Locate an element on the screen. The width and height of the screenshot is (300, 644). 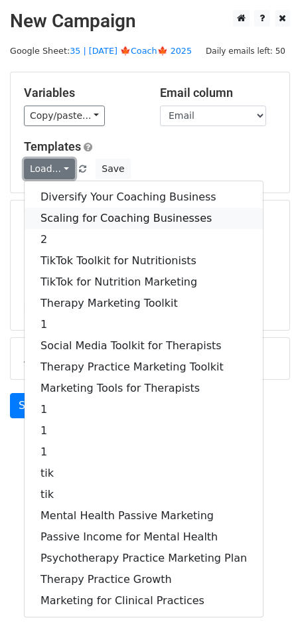
a: Therapy Practice Marketing Toolkit is located at coordinates (143, 367).